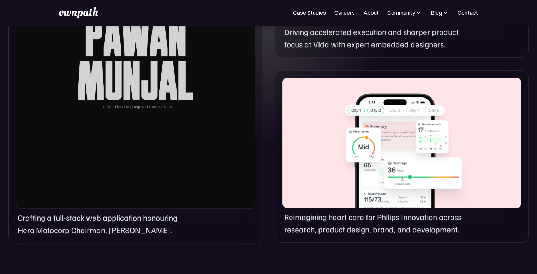 The height and width of the screenshot is (274, 537). I want to click on p: Driving accelerated execution and sharper product focus at Vida with expert embedded designers., so click(376, 38).